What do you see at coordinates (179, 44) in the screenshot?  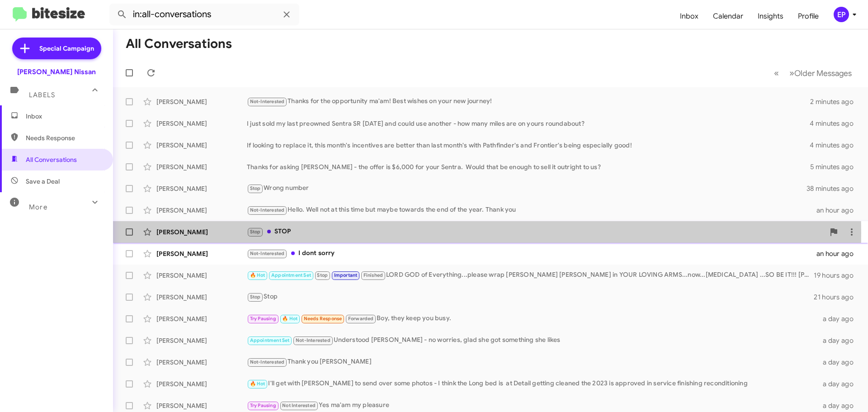 I see `h1: All Conversations` at bounding box center [179, 44].